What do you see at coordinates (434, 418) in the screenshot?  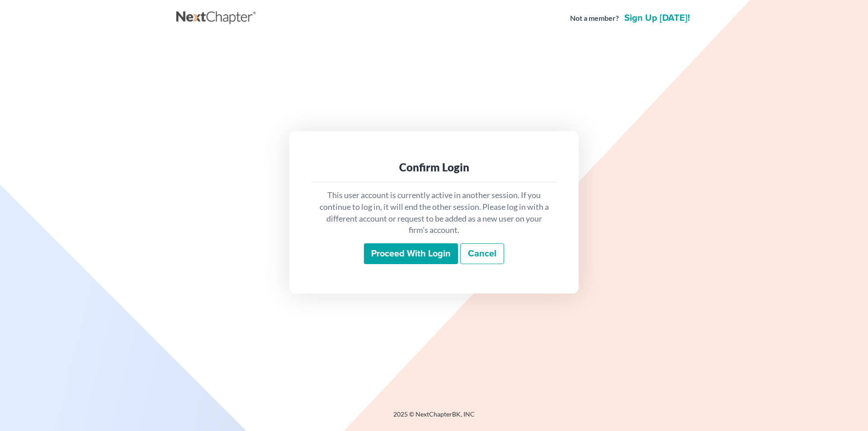 I see `div: 2025 © NextChapterBK, INC` at bounding box center [434, 418].